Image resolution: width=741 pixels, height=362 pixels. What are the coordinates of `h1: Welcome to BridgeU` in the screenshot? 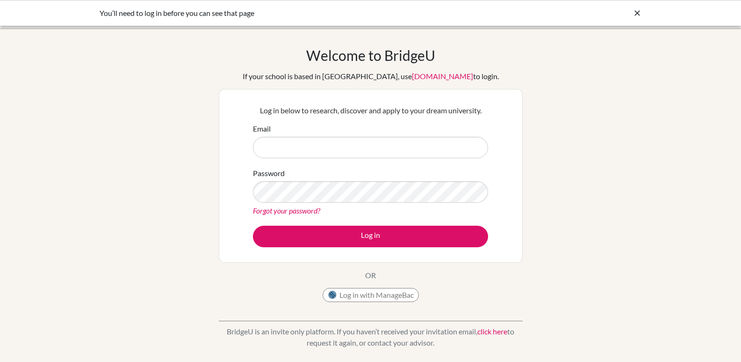 It's located at (371, 55).